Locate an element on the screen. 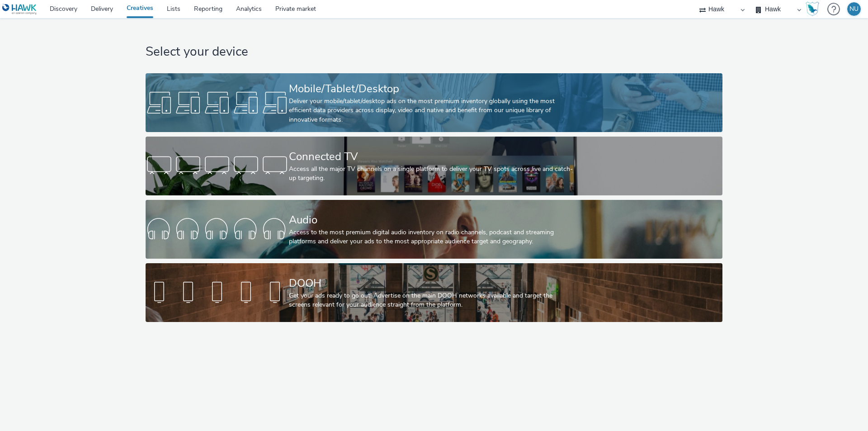 Image resolution: width=868 pixels, height=431 pixels. div: Audio is located at coordinates (432, 219).